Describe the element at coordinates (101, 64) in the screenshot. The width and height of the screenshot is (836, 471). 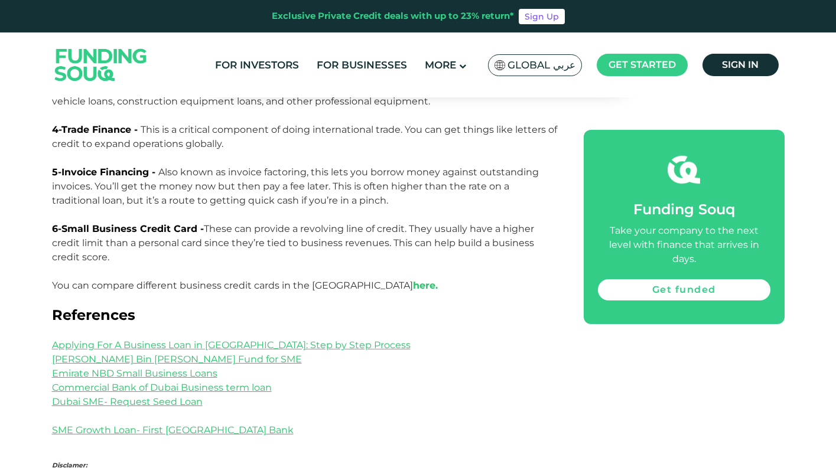
I see `img: Logo` at that location.